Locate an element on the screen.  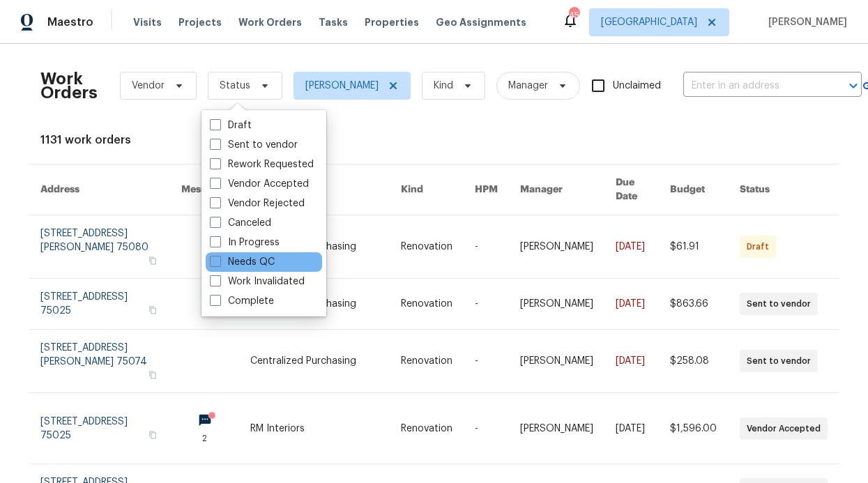
span: Vendor is located at coordinates (148, 86).